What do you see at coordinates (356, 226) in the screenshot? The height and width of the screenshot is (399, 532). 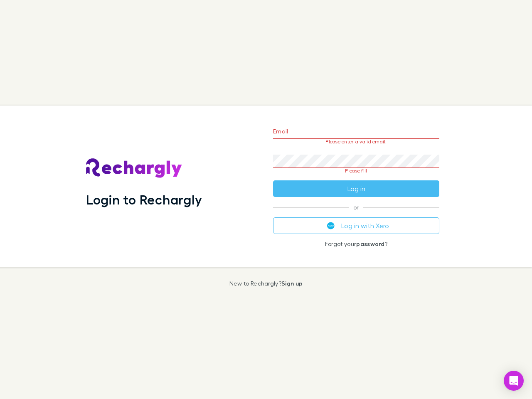 I see `button: Log in with Xero` at bounding box center [356, 226].